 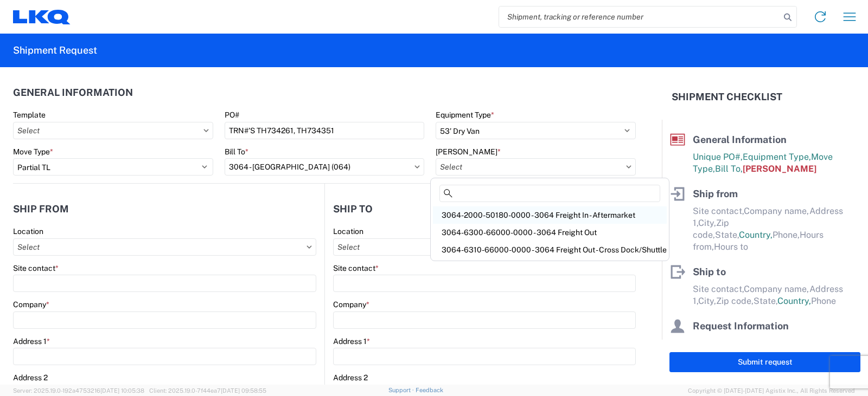 What do you see at coordinates (731, 343) in the screenshot?
I see `span: Email,` at bounding box center [731, 343].